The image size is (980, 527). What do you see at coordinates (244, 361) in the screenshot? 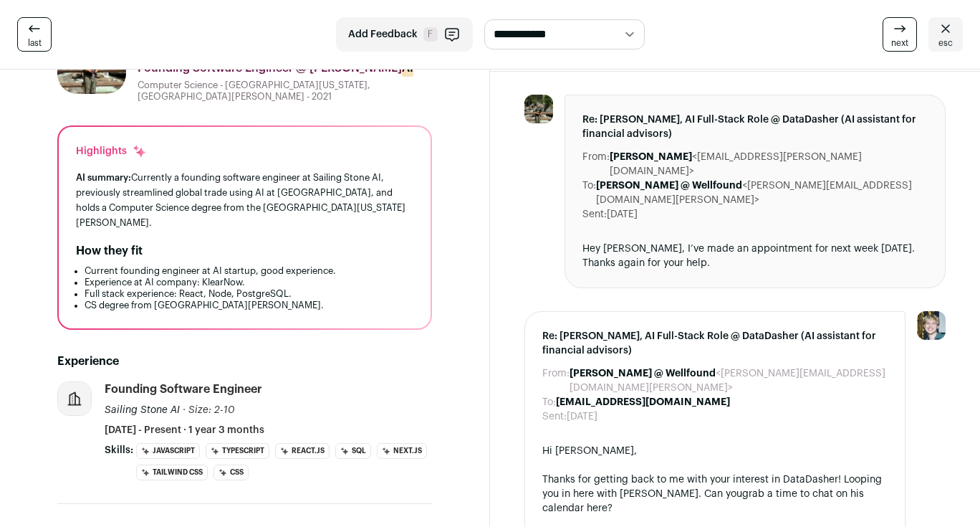
I see `h2: Experience` at bounding box center [244, 361].